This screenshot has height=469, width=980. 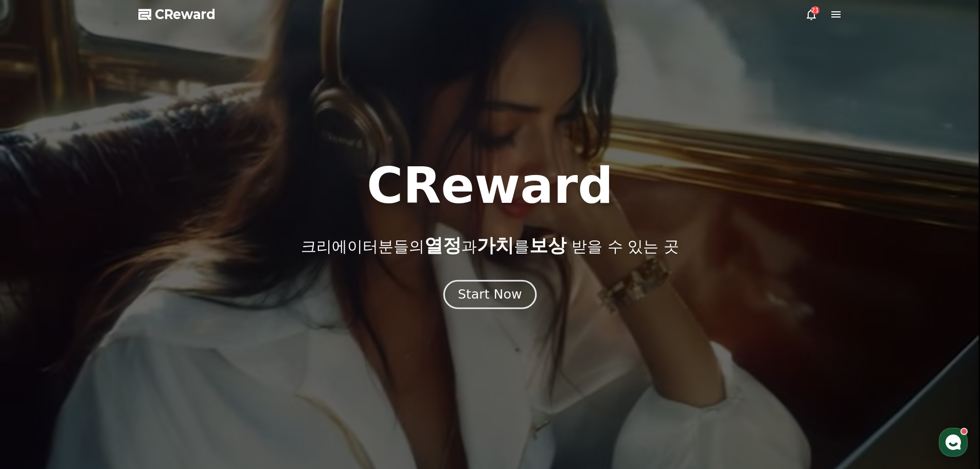 I want to click on a: 대화, so click(x=100, y=340).